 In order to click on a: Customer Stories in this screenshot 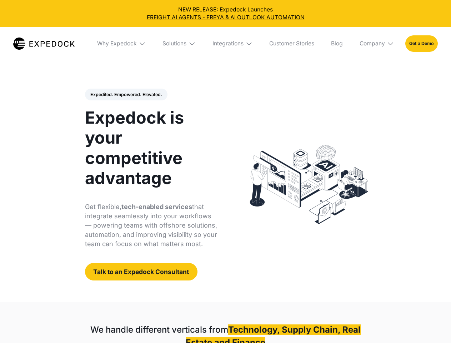, I will do `click(291, 44)`.